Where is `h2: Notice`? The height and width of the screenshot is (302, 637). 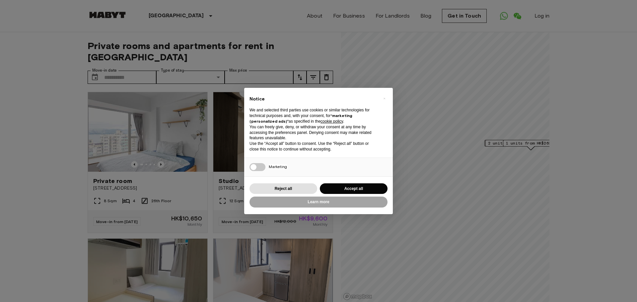
h2: Notice is located at coordinates (313, 99).